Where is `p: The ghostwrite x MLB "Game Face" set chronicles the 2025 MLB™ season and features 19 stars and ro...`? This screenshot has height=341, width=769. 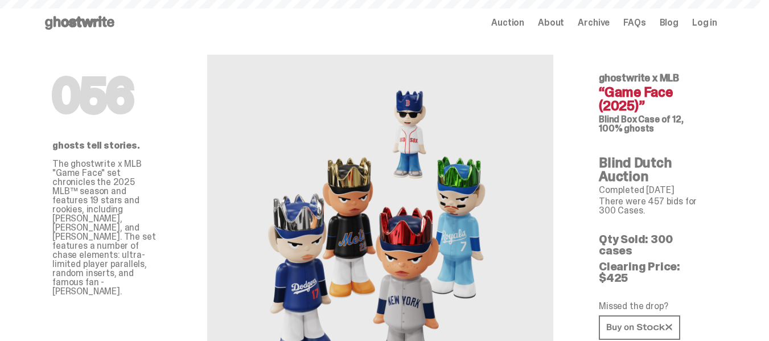 p: The ghostwrite x MLB "Game Face" set chronicles the 2025 MLB™ season and features 19 stars and ro... is located at coordinates (107, 228).